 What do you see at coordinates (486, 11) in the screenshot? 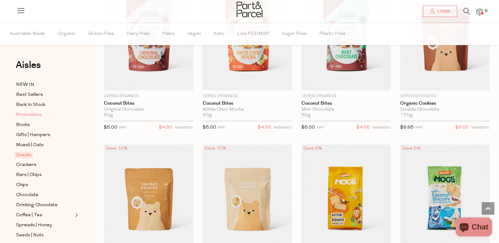
I see `span: 0` at bounding box center [486, 11].